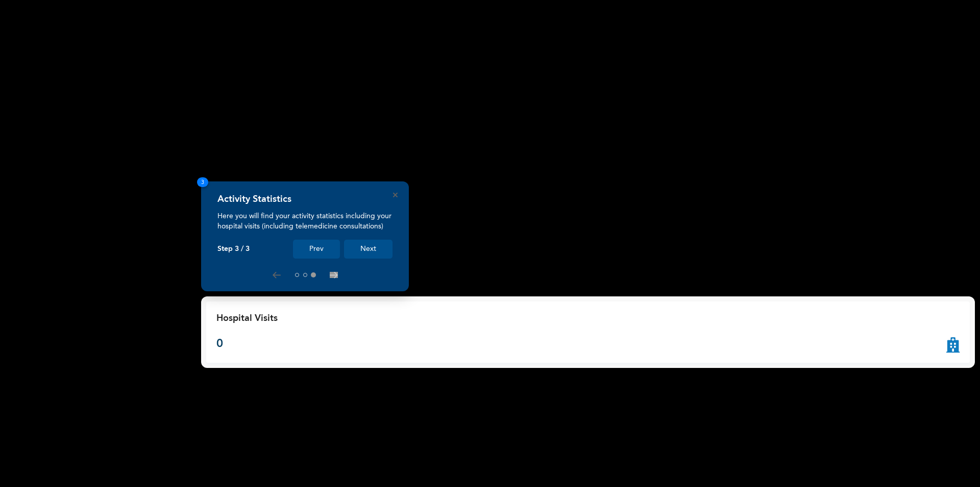 Image resolution: width=980 pixels, height=487 pixels. What do you see at coordinates (368, 248) in the screenshot?
I see `button: Next` at bounding box center [368, 248].